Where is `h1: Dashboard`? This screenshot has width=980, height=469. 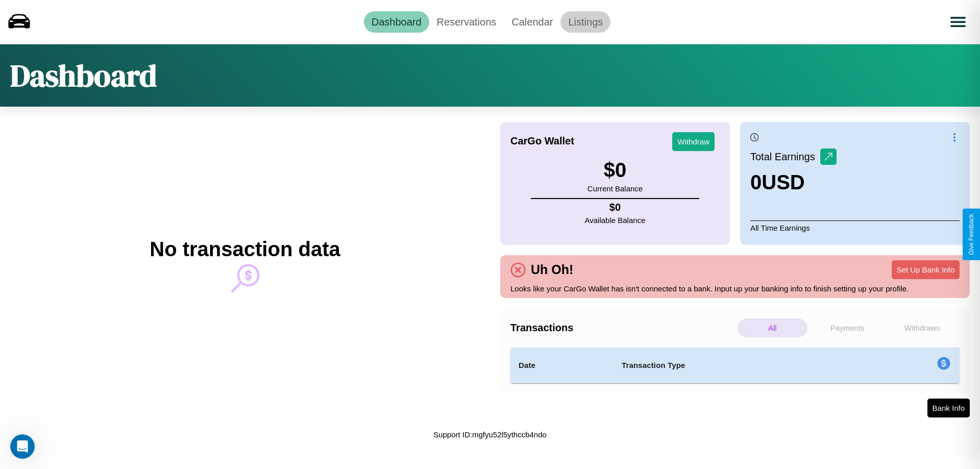 h1: Dashboard is located at coordinates (83, 75).